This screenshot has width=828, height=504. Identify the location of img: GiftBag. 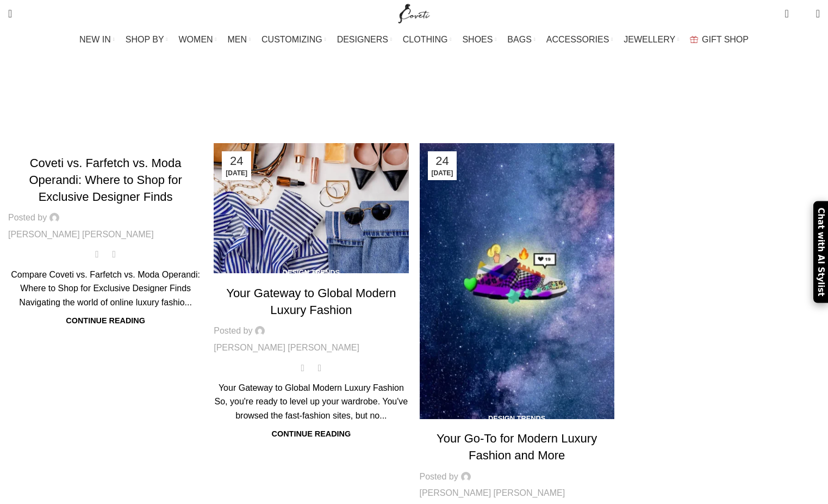
(694, 39).